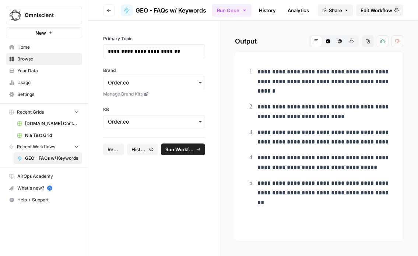  Describe the element at coordinates (48, 47) in the screenshot. I see `span: Home` at that location.